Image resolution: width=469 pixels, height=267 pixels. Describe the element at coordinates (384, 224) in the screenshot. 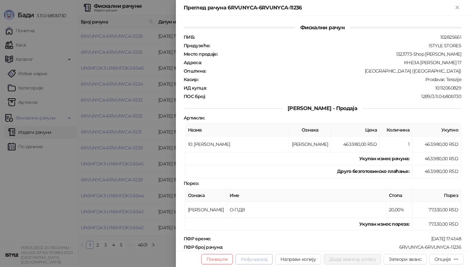

I see `strong: Укупан износ пореза:` at that location.